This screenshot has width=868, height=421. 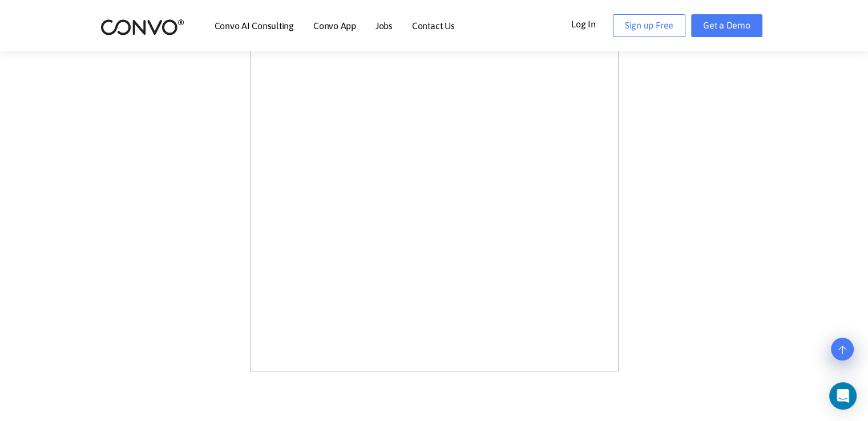 I want to click on a: Contact Us, so click(x=433, y=26).